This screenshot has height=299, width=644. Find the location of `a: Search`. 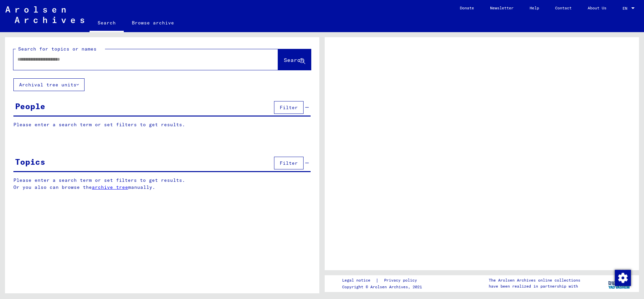

a: Search is located at coordinates (107, 23).